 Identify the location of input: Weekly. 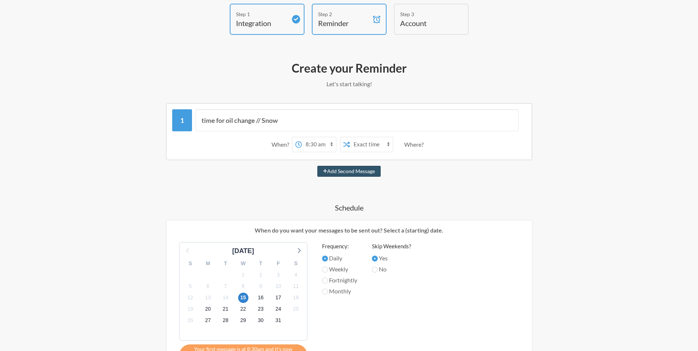
(325, 269).